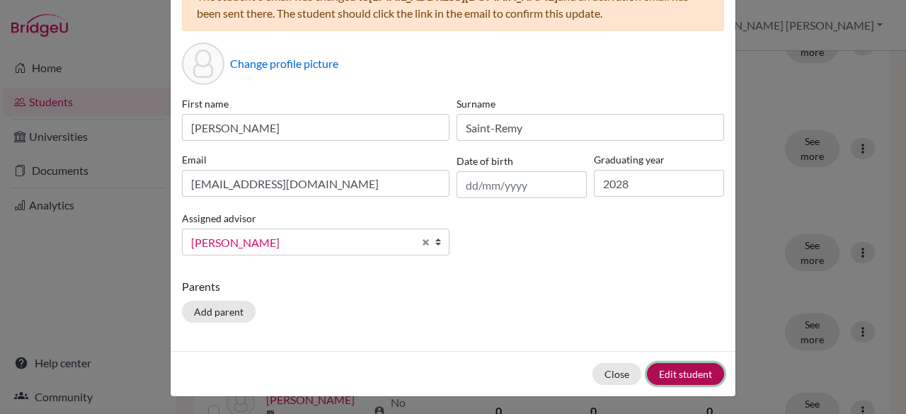  I want to click on label: Surname, so click(590, 103).